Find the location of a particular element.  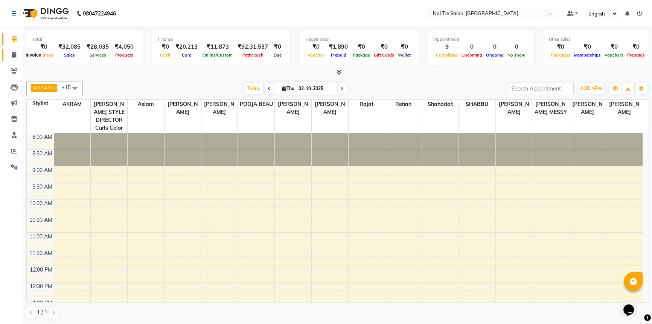

span: Sales is located at coordinates (69, 55).